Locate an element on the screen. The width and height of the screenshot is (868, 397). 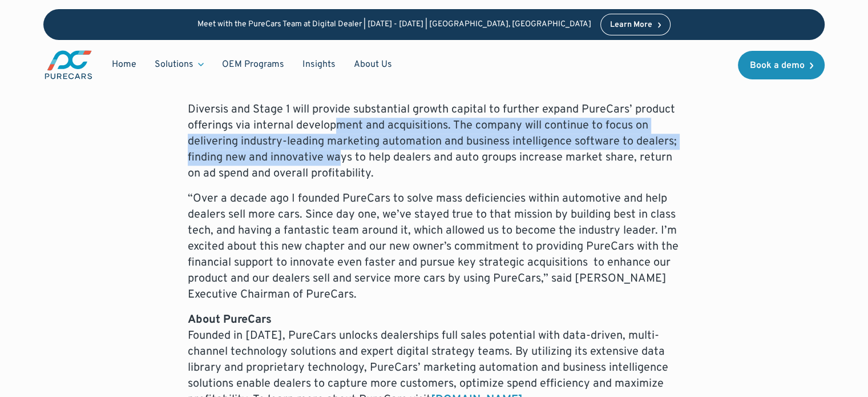
a: Learn More is located at coordinates (636, 24).